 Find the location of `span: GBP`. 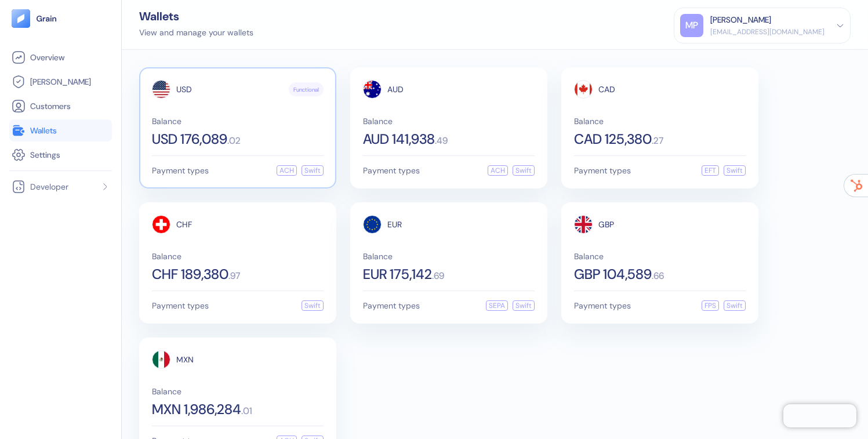

span: GBP is located at coordinates (606, 224).